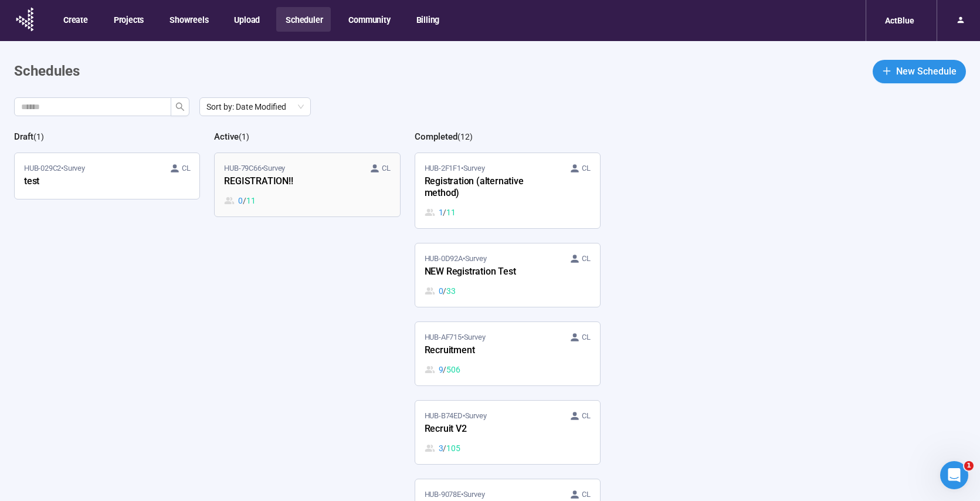  What do you see at coordinates (489, 188) in the screenshot?
I see `div: Registration (alternative method)` at bounding box center [489, 188].